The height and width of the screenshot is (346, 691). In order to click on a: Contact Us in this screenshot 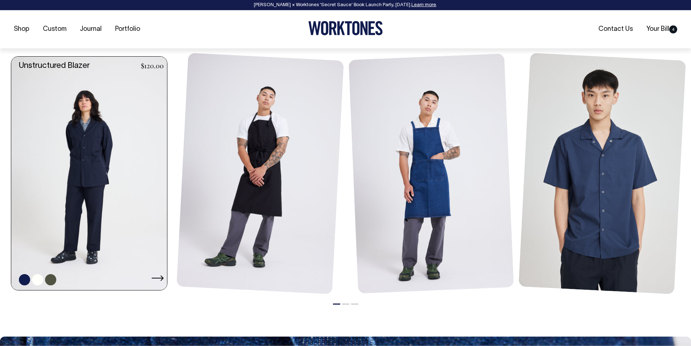, I will do `click(616, 29)`.